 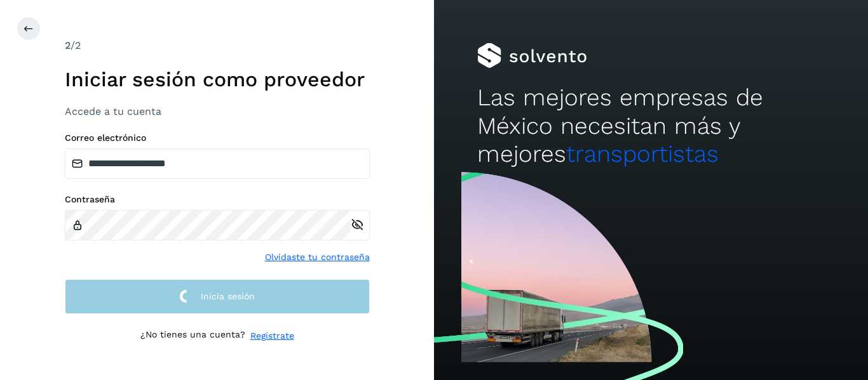 What do you see at coordinates (217, 138) in the screenshot?
I see `label: Correo electrónico` at bounding box center [217, 138].